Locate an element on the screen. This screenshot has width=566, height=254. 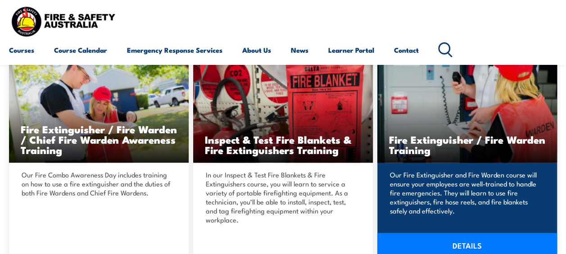
a: Fire Extinguisher / Fire Warden Training is located at coordinates (467, 112).